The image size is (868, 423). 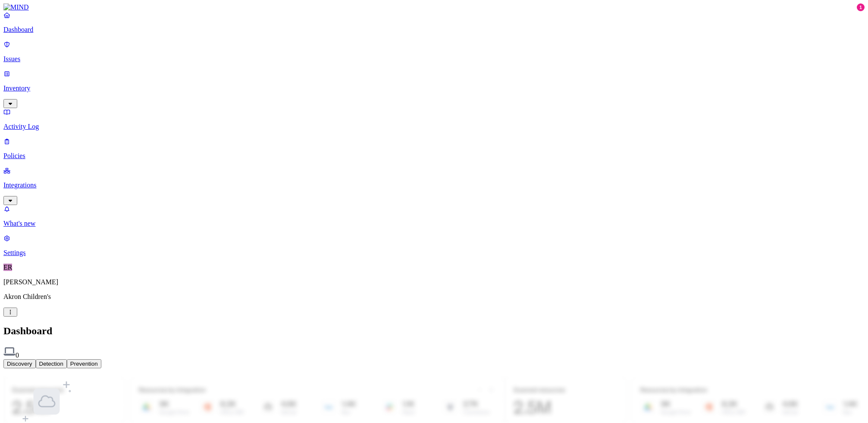 What do you see at coordinates (434, 127) in the screenshot?
I see `p: Activity Log` at bounding box center [434, 127].